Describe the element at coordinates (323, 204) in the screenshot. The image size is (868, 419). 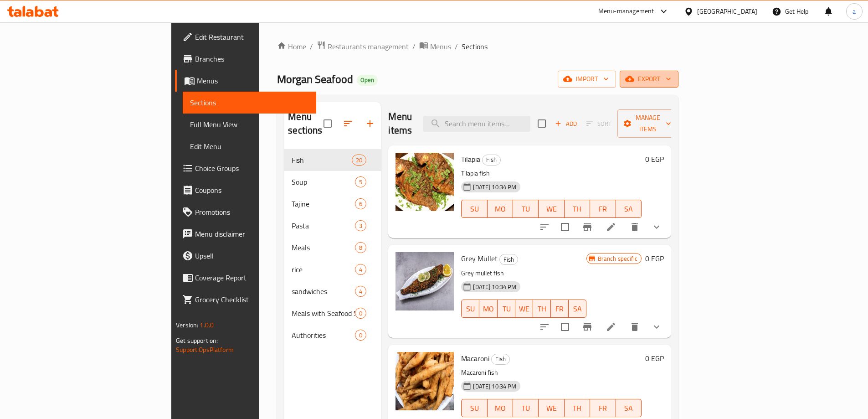
I see `div: Tajine` at that location.